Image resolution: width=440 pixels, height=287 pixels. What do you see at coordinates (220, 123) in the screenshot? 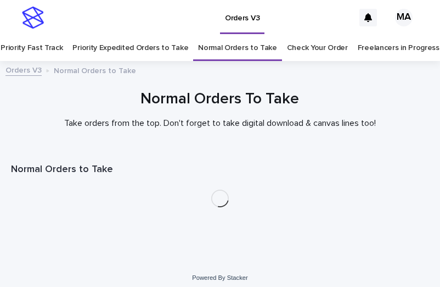
I see `p: Take orders from the top. Don't forget to take digital download & canvas lines too!` at bounding box center [220, 123].